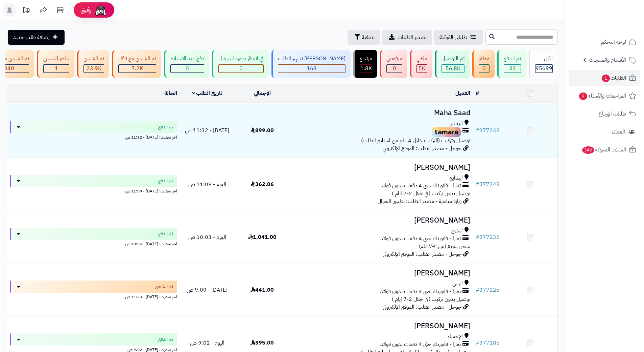 The image size is (644, 352). Describe the element at coordinates (456, 177) in the screenshot. I see `span: البدايع` at that location.